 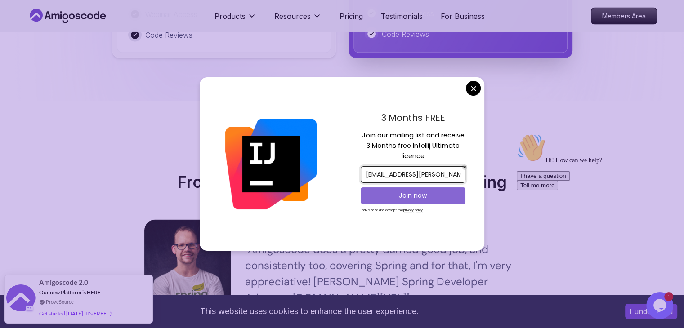 I want to click on div: " Amigoscode does a pretty darned good job, and consistently too, covering Spring and for that, I..., so click(x=392, y=274).